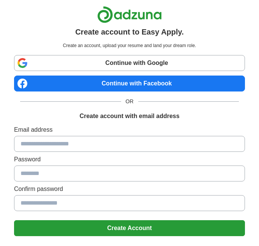  Describe the element at coordinates (130, 84) in the screenshot. I see `a: Continue with Facebook` at that location.